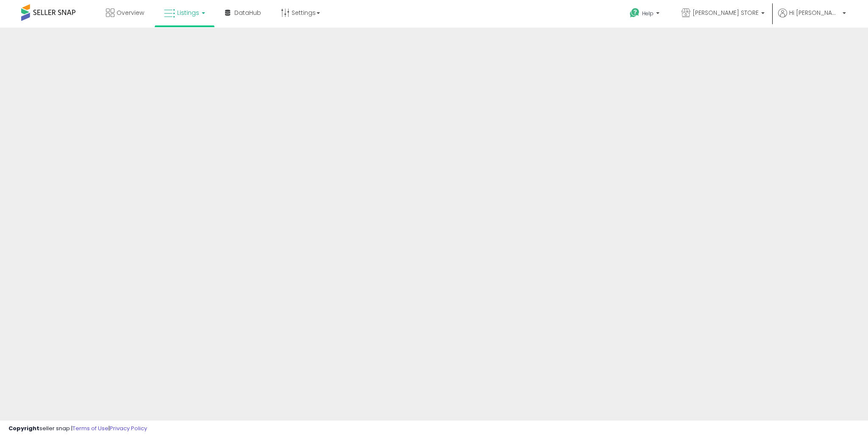 This screenshot has height=437, width=868. What do you see at coordinates (647, 13) in the screenshot?
I see `span: Help` at bounding box center [647, 13].